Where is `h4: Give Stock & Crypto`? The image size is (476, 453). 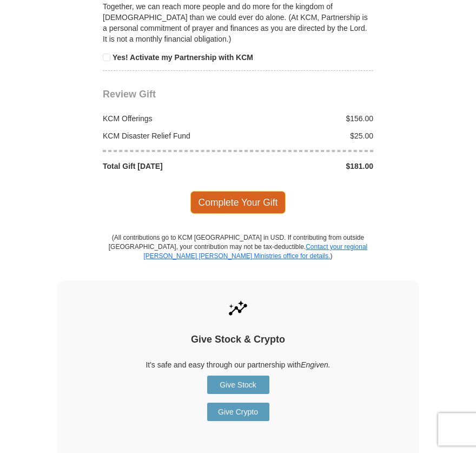 h4: Give Stock & Crypto is located at coordinates (238, 340).